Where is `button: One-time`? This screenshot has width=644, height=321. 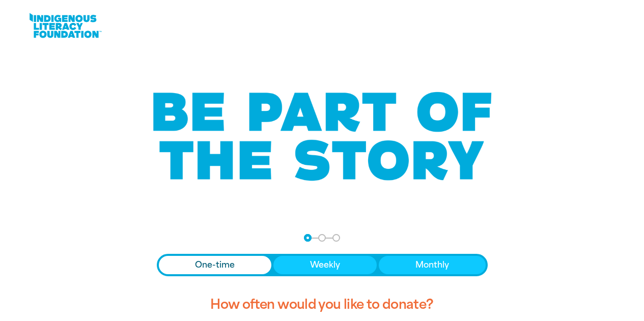 button: One-time is located at coordinates (216, 265).